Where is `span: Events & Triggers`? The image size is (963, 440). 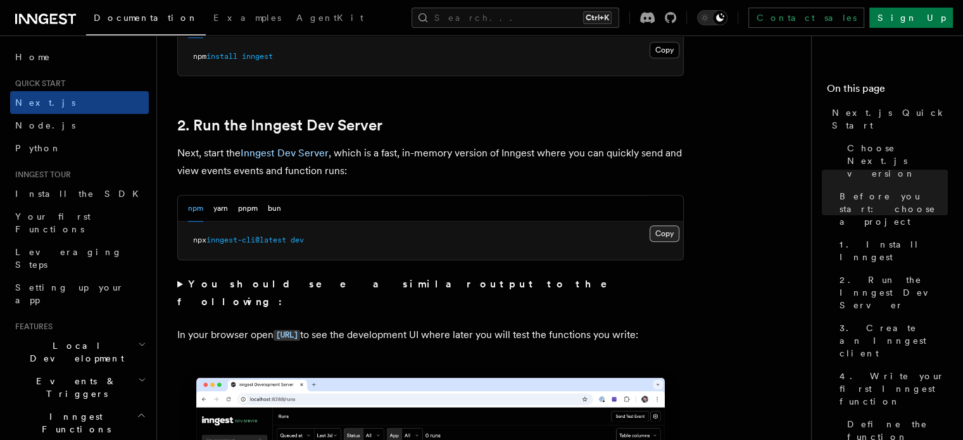 span: Events & Triggers is located at coordinates (74, 387).